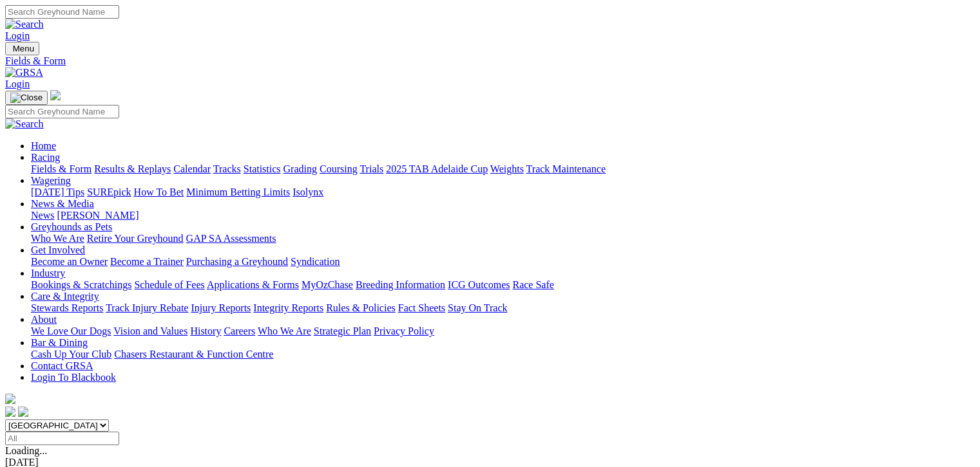 The width and height of the screenshot is (980, 467). Describe the element at coordinates (566, 169) in the screenshot. I see `a: Track Maintenance` at that location.